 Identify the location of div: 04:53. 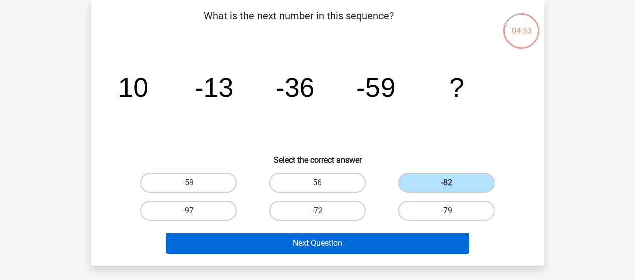
(521, 25).